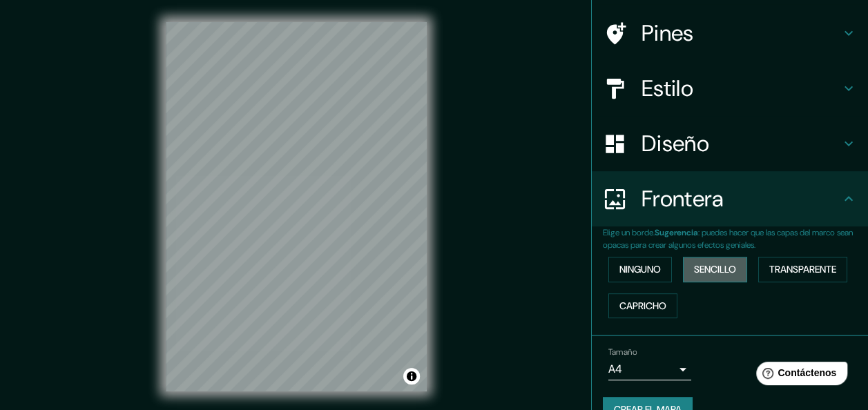 The height and width of the screenshot is (410, 868). Describe the element at coordinates (741, 88) in the screenshot. I see `h4: Estilo` at that location.